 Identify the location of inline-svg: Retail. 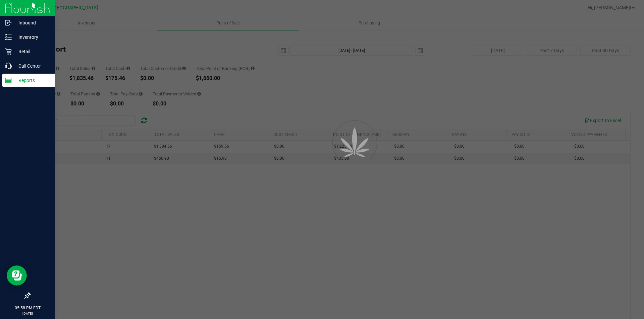
(8, 52).